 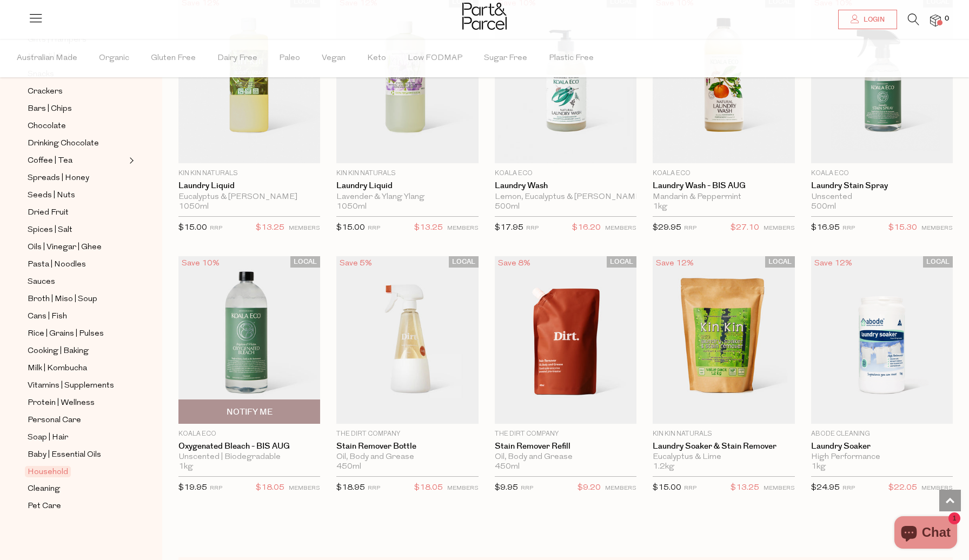 What do you see at coordinates (666, 228) in the screenshot?
I see `span: $29.95` at bounding box center [666, 228].